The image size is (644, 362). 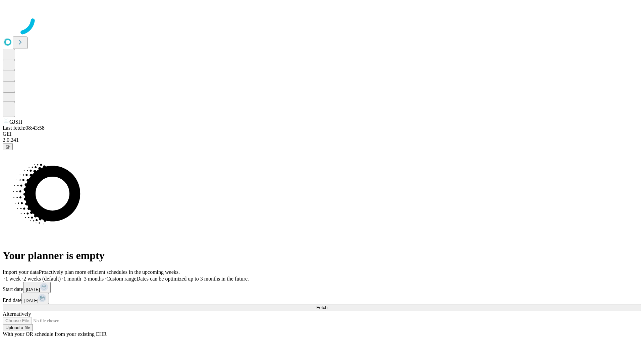 I want to click on span: Fetch, so click(x=321, y=307).